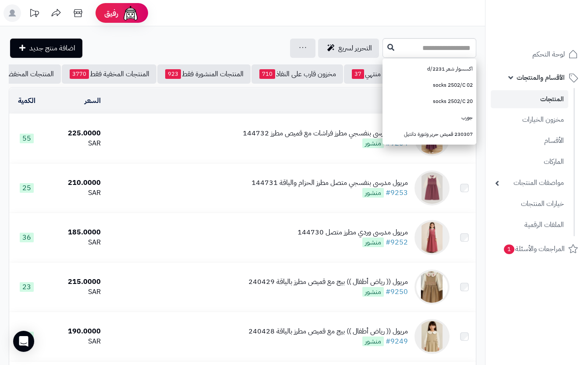  I want to click on a: اكسسوار شعر 2231/d, so click(429, 69).